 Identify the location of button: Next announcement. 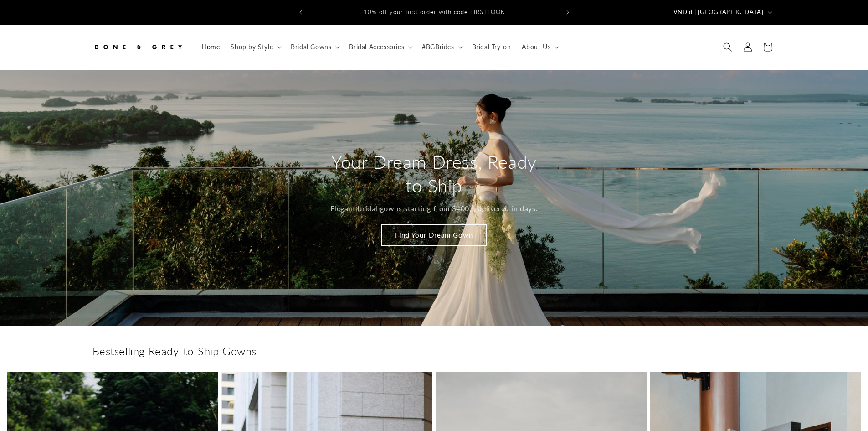
(568, 12).